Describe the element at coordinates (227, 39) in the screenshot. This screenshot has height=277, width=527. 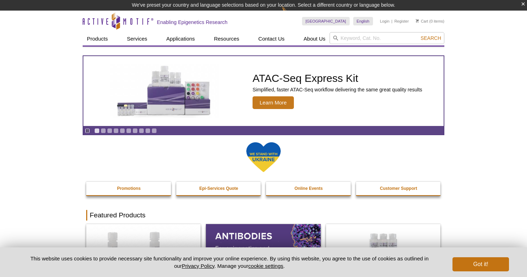
I see `a: Resources` at that location.